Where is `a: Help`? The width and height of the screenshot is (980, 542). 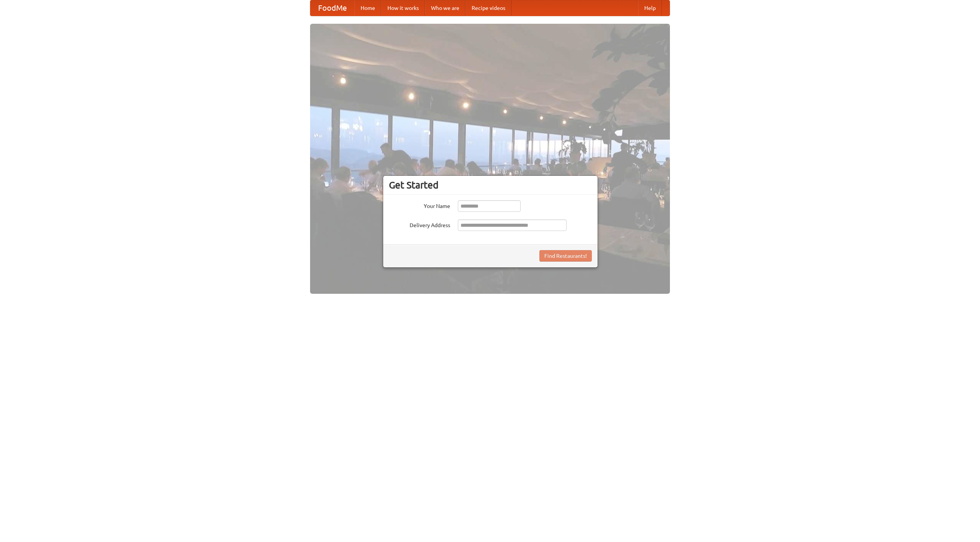 a: Help is located at coordinates (650, 8).